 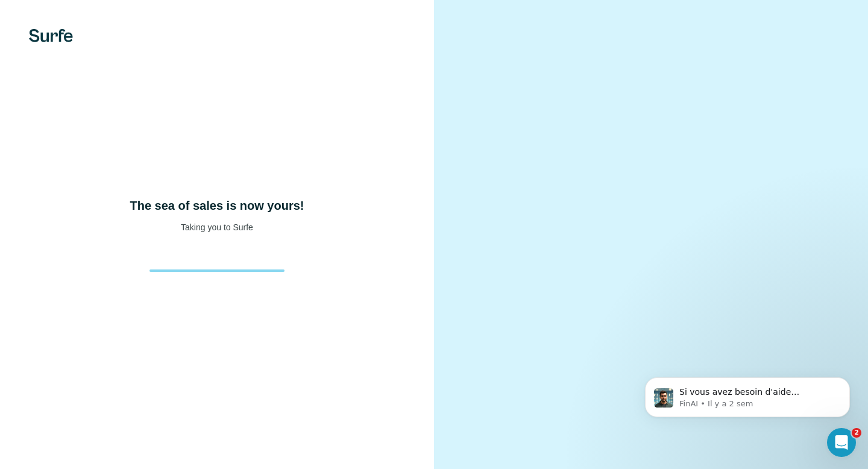 What do you see at coordinates (37, 46) in the screenshot?
I see `img: Profile image for FinAI` at bounding box center [37, 46].